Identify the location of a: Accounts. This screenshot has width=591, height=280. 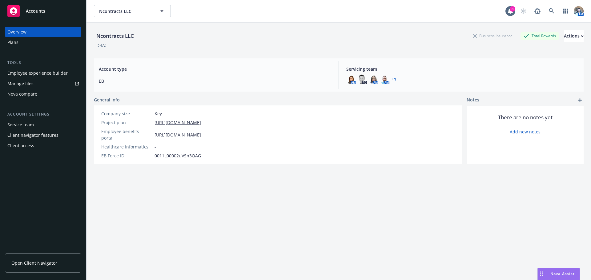
(43, 11).